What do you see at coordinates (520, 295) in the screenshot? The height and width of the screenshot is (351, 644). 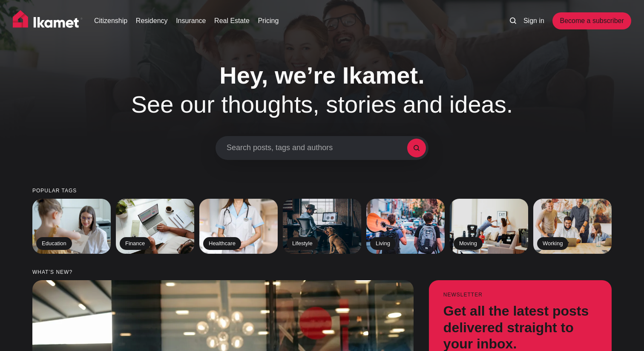 I see `small: Newsletter` at bounding box center [520, 295].